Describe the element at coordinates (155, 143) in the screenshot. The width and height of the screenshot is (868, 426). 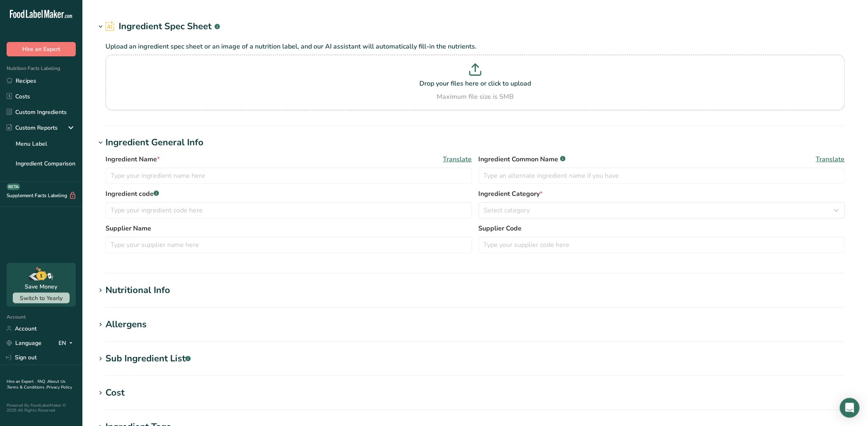
I see `div: Ingredient General Info` at that location.